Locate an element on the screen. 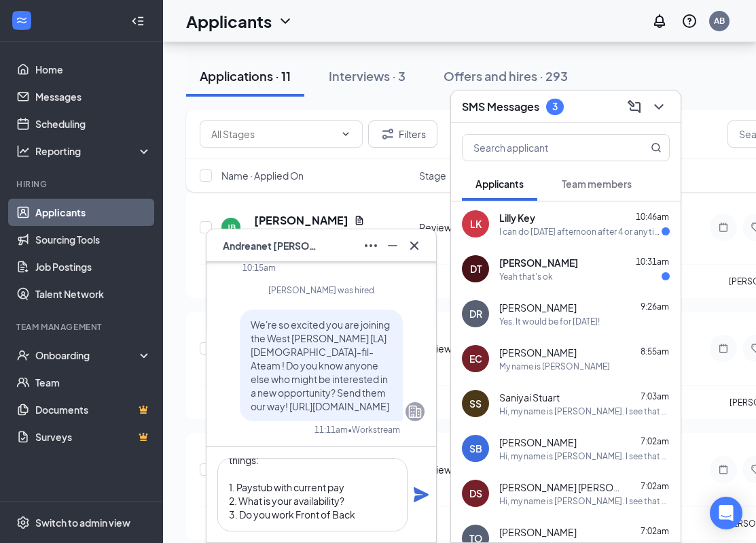 The image size is (756, 543). a: DocumentsCrown is located at coordinates (93, 409).